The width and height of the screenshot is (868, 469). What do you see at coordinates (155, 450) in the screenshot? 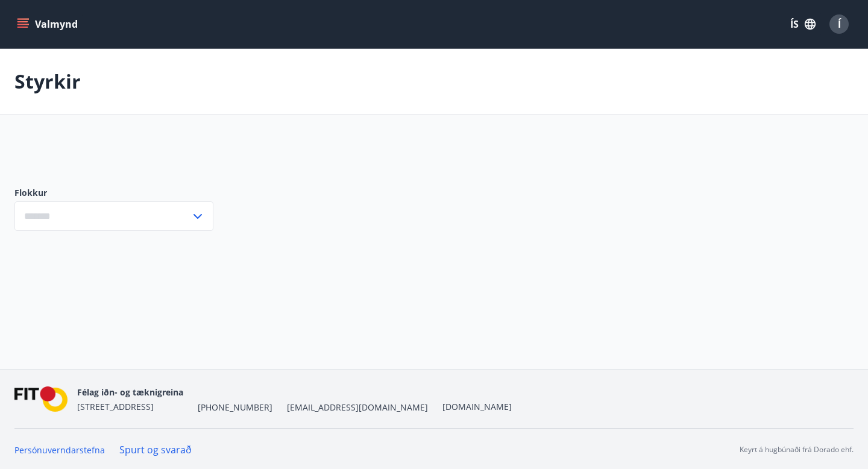
I see `a: Spurt og svarað` at bounding box center [155, 450].